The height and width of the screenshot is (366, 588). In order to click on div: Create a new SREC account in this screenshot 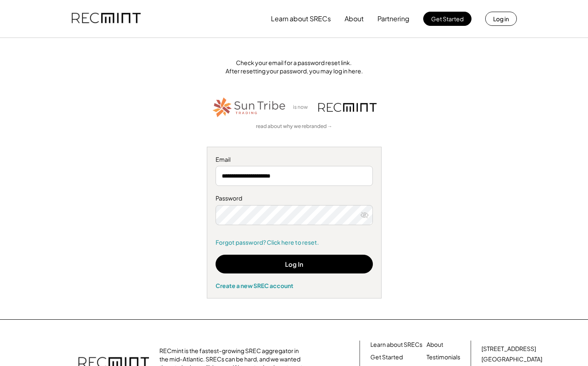, I will do `click(294, 286)`.